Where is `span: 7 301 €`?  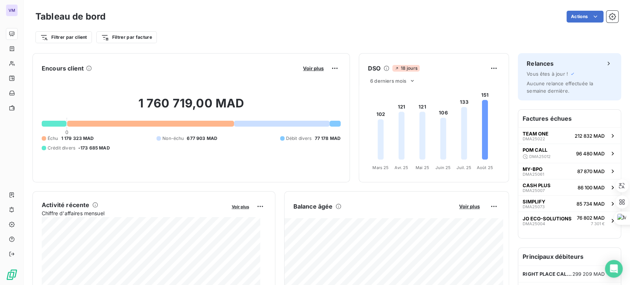 span: 7 301 € is located at coordinates (598, 224).